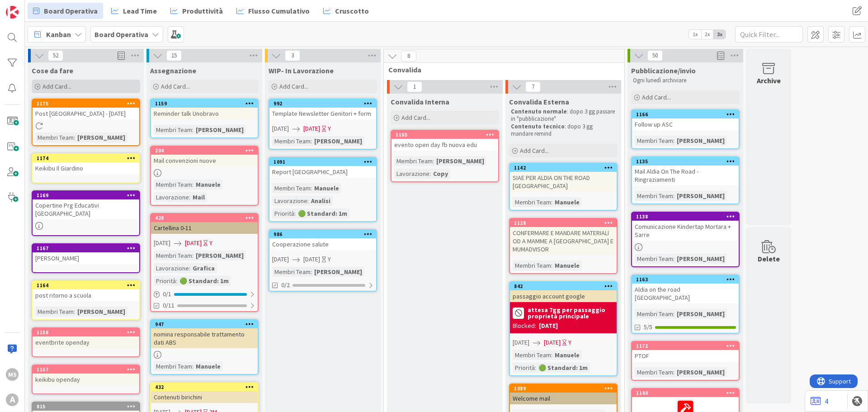 The image size is (868, 412). What do you see at coordinates (563, 292) in the screenshot?
I see `div: 842passaggio account google` at bounding box center [563, 292].